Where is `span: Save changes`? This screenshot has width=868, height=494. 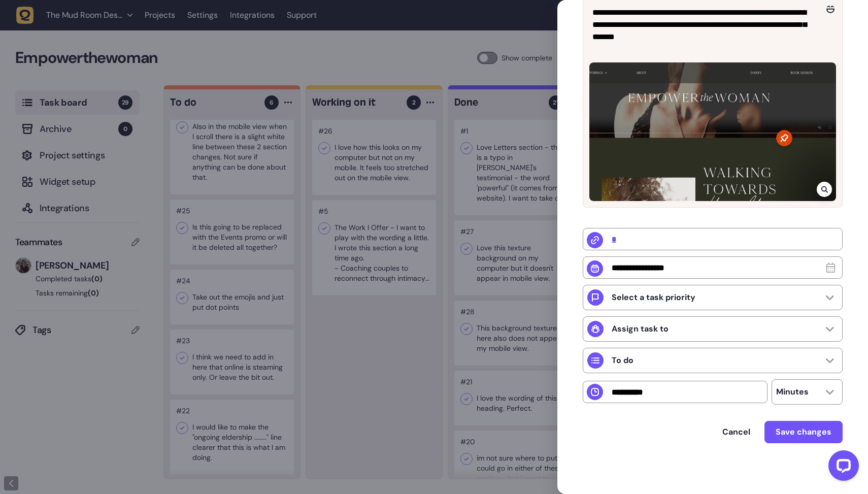 span: Save changes is located at coordinates (803, 431).